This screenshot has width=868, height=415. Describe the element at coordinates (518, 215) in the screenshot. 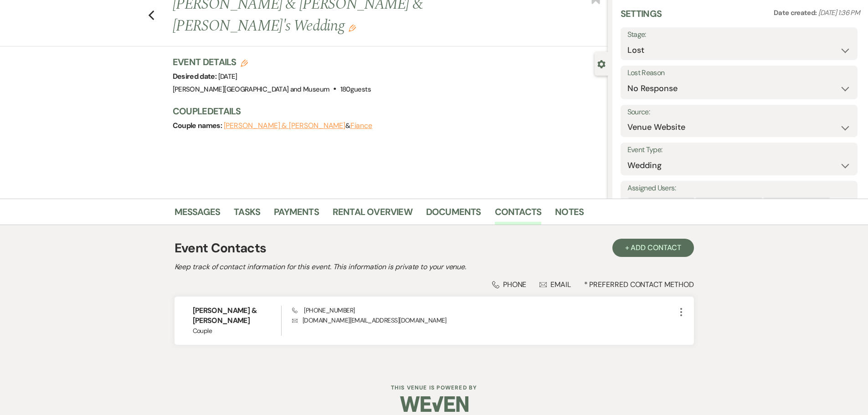

I see `a: Contacts` at that location.